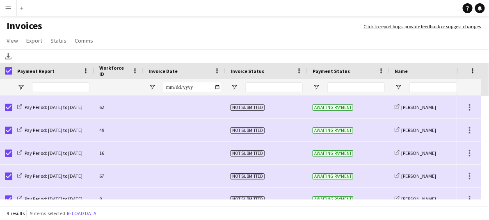 The image size is (489, 220). What do you see at coordinates (82, 214) in the screenshot?
I see `button: Reload data` at bounding box center [82, 214].